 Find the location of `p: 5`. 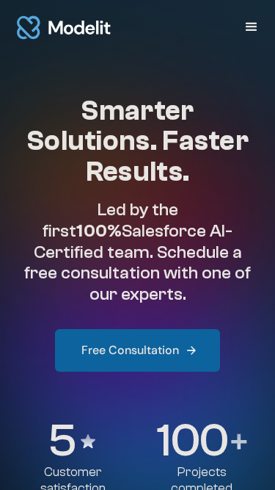

p: 5 is located at coordinates (61, 441).